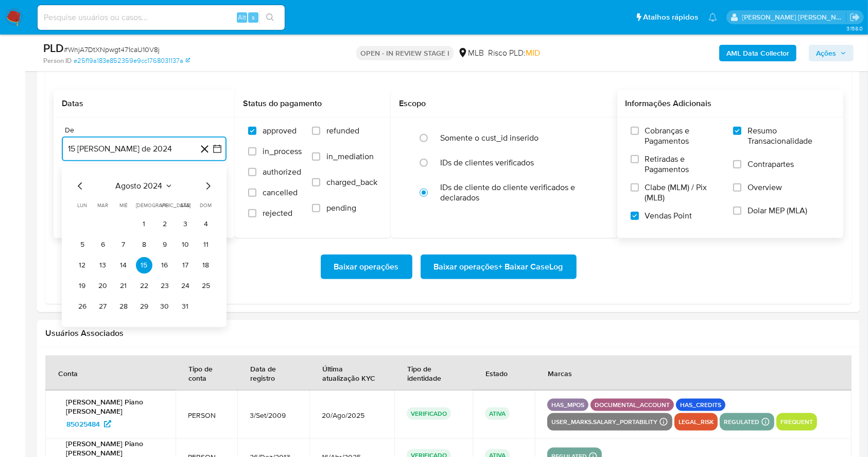 The width and height of the screenshot is (868, 457). What do you see at coordinates (112, 50) in the screenshot?
I see `span: # WnjA7DtXNpwgt471caU10V8j` at bounding box center [112, 50].